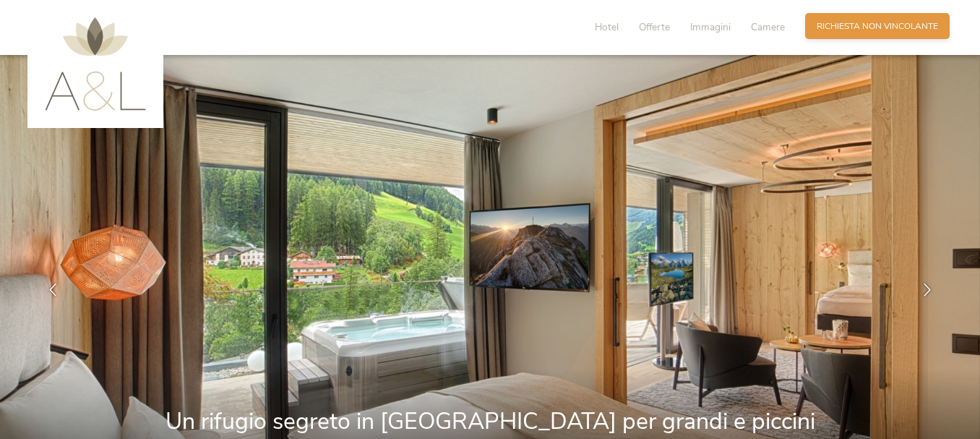  What do you see at coordinates (878, 26) in the screenshot?
I see `span: Richiesta non vincolante` at bounding box center [878, 26].